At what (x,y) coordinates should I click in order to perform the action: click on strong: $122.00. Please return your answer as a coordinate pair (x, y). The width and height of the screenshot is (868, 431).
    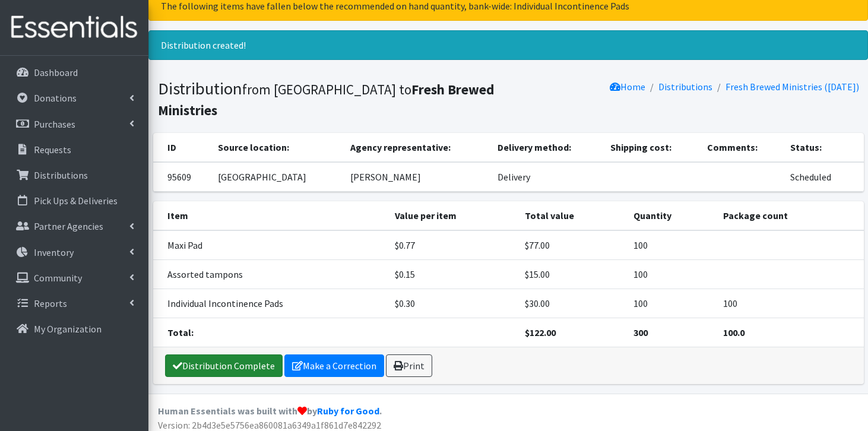
    Looking at the image, I should click on (540, 332).